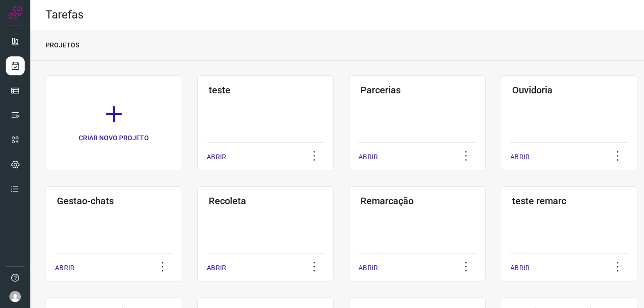 The image size is (644, 308). What do you see at coordinates (569, 90) in the screenshot?
I see `h3: Ouvidoria` at bounding box center [569, 90].